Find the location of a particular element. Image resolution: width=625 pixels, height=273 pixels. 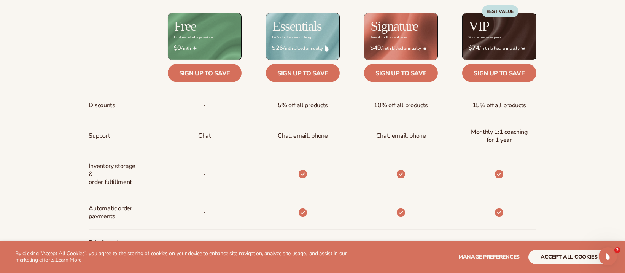

img: VIP_BG_199964bd-3653-43bc-8a67-789d2d7717b9.jpg is located at coordinates (499, 36).